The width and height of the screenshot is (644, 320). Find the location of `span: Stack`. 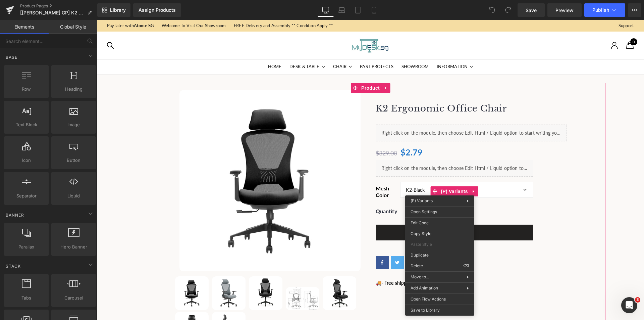

span: Stack is located at coordinates (13, 266).